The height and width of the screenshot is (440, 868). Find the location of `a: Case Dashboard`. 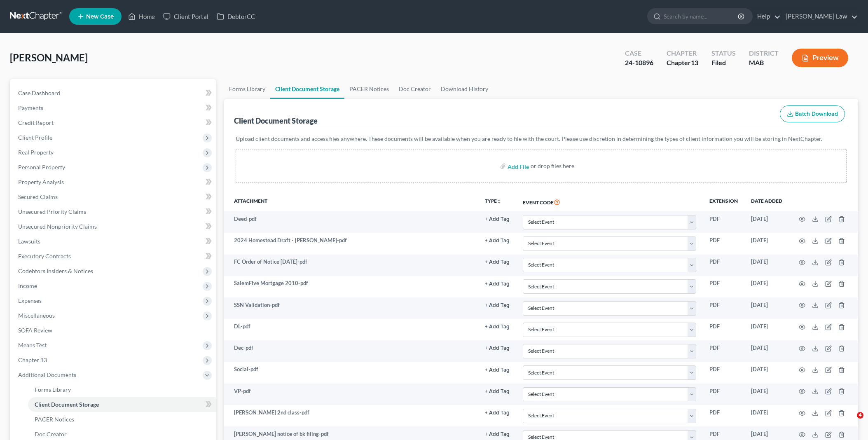

a: Case Dashboard is located at coordinates (114, 93).